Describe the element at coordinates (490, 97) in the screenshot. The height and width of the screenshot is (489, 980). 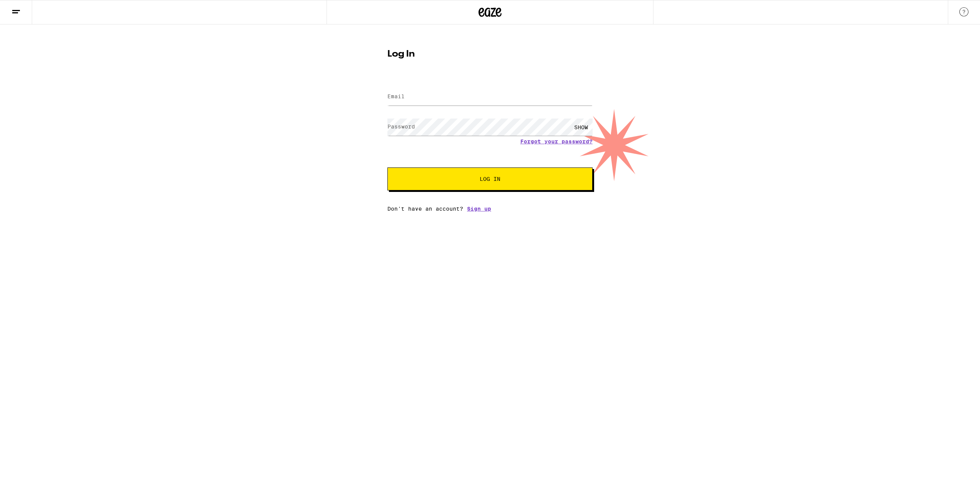
I see `input: Email` at that location.